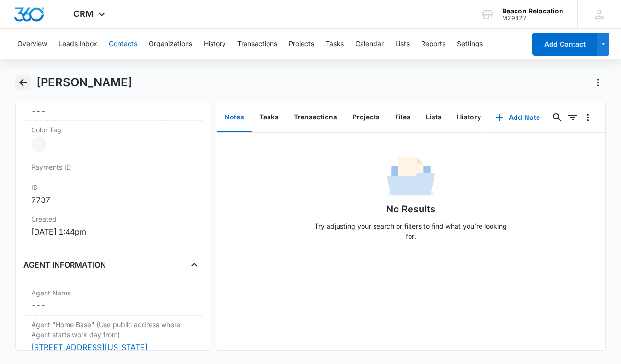  Describe the element at coordinates (598, 83) in the screenshot. I see `button: Actions` at that location.